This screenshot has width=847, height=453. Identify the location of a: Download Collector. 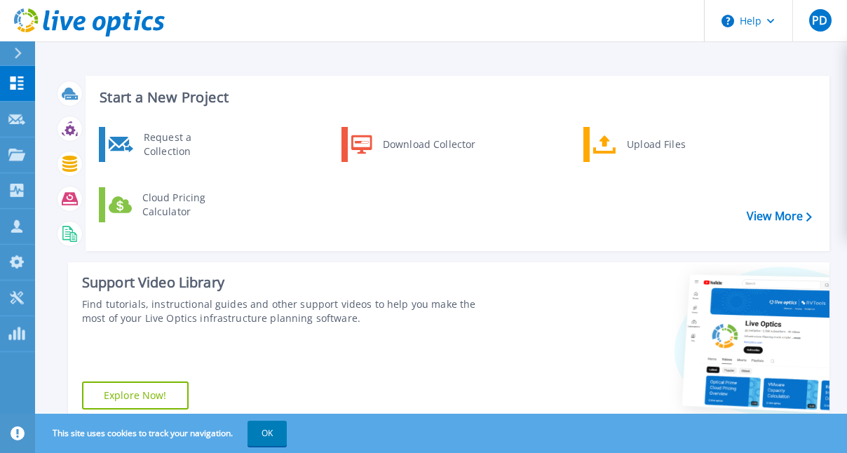
(413, 144).